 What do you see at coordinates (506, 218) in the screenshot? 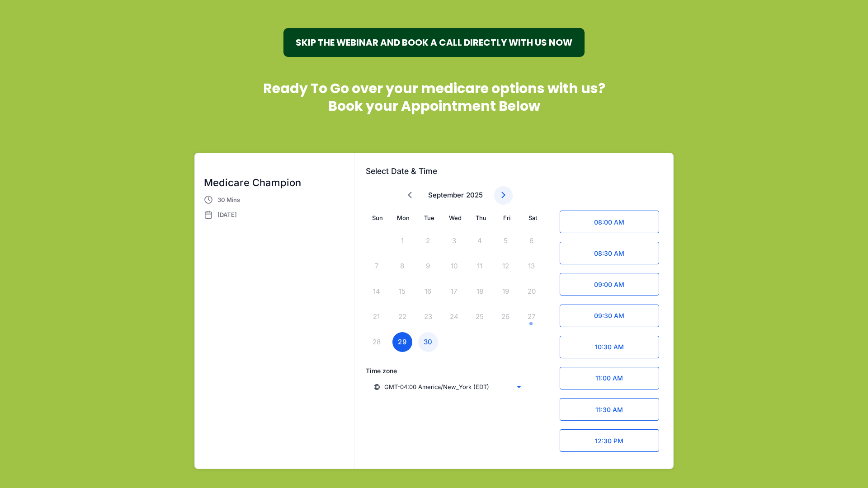
I see `span: Fri` at bounding box center [506, 218].